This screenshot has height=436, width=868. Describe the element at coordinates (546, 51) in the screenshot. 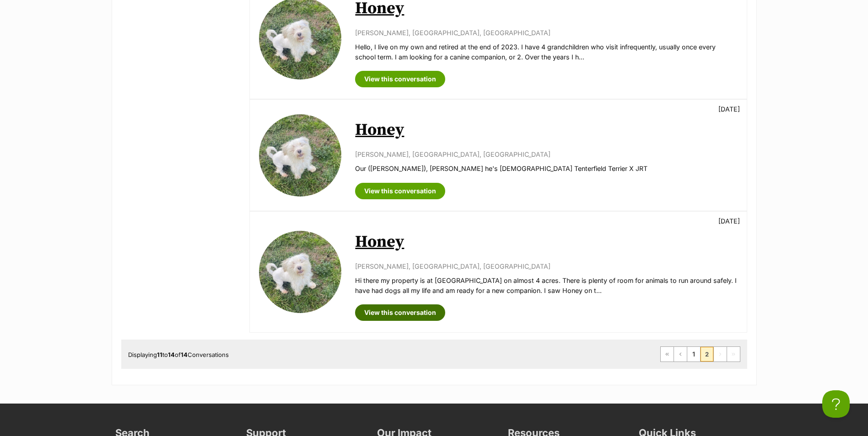

I see `p: Hello, I live on my own and retired at the end of 2023. I have 4 grandchildren who visit infreque...` at that location.